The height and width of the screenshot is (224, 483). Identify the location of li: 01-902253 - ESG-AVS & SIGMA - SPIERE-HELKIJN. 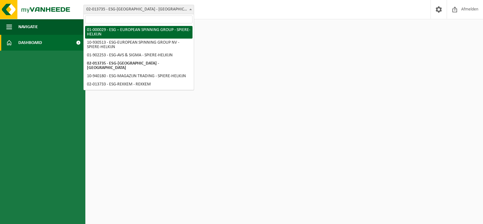
(139, 55).